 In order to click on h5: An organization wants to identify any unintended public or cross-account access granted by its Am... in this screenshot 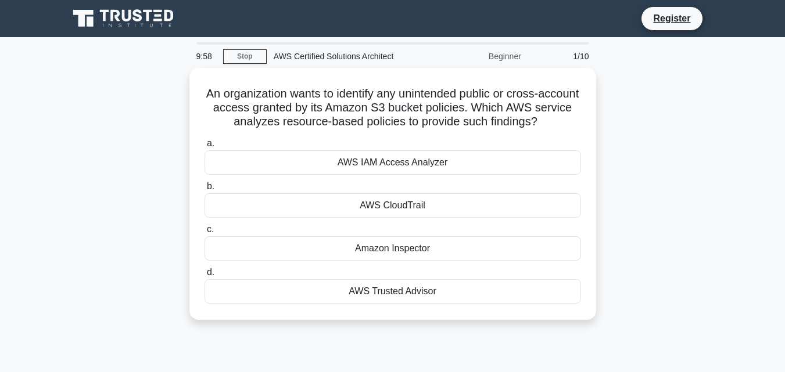, I will do `click(393, 108)`.